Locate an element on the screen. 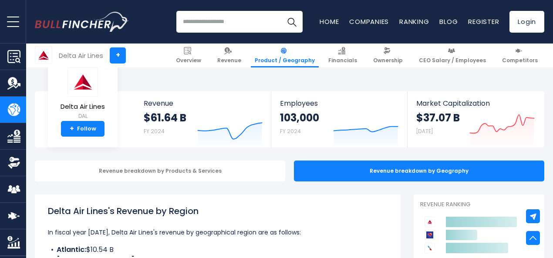  span: CEO Salary / Employees is located at coordinates (452, 61).